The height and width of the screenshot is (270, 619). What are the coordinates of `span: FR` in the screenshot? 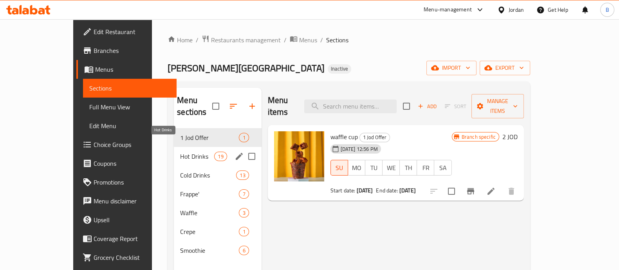 It's located at (425, 167).